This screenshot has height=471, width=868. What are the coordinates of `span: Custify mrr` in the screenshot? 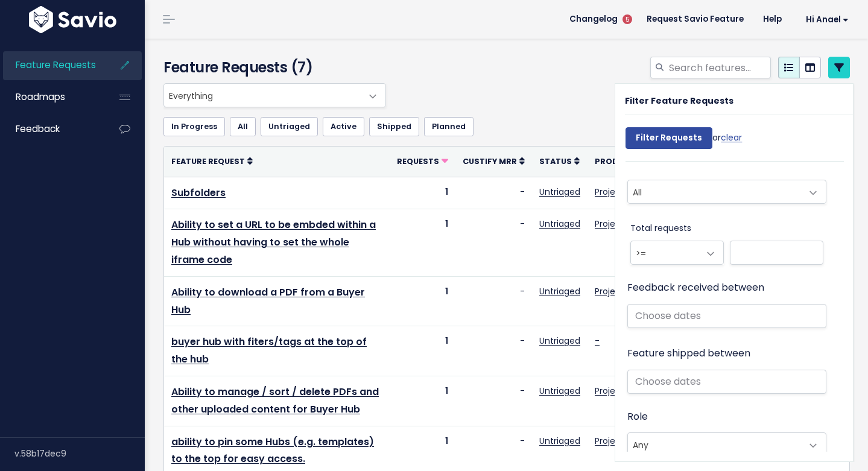 It's located at (489, 162).